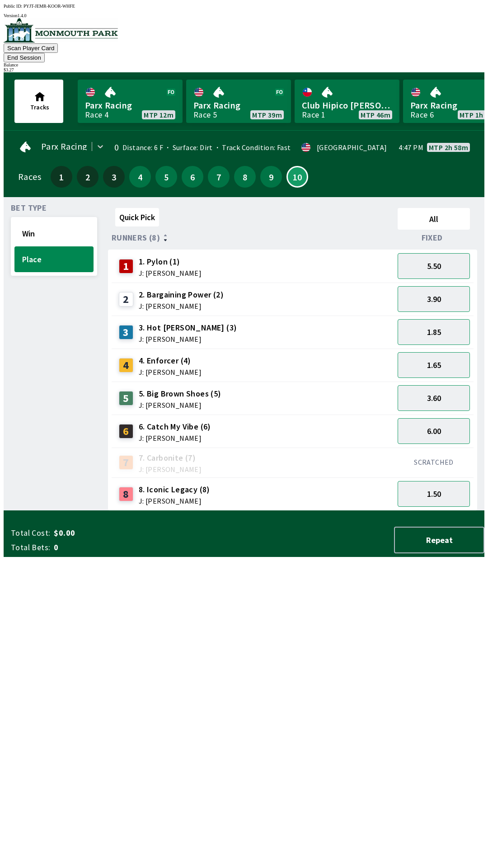  What do you see at coordinates (126, 332) in the screenshot?
I see `div: 3` at bounding box center [126, 332].